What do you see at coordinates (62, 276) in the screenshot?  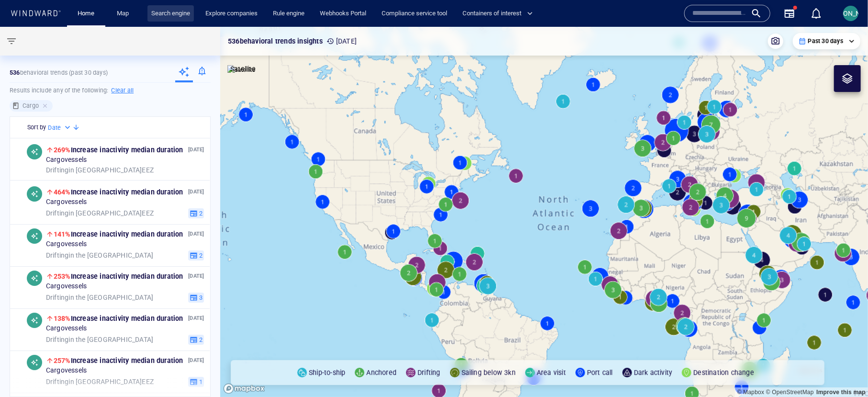 I see `span: 253%` at bounding box center [62, 276].